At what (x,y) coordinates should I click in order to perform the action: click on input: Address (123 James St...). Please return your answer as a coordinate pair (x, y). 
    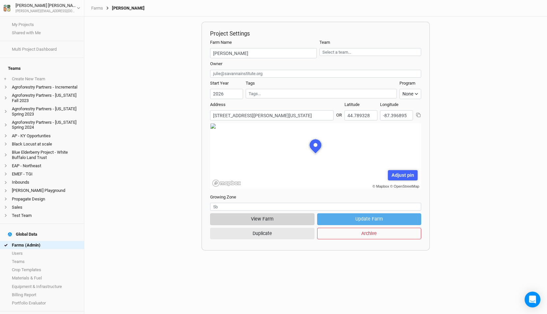
    Looking at the image, I should click on (272, 115).